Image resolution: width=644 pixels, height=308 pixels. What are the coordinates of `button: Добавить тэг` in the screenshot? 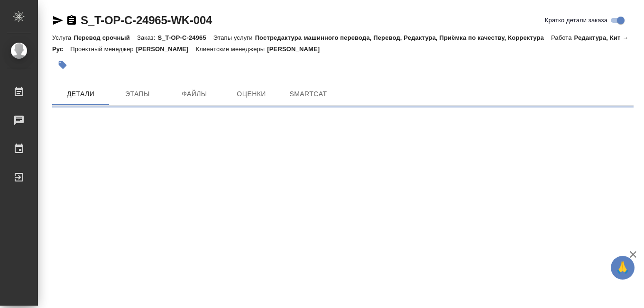 It's located at (62, 65).